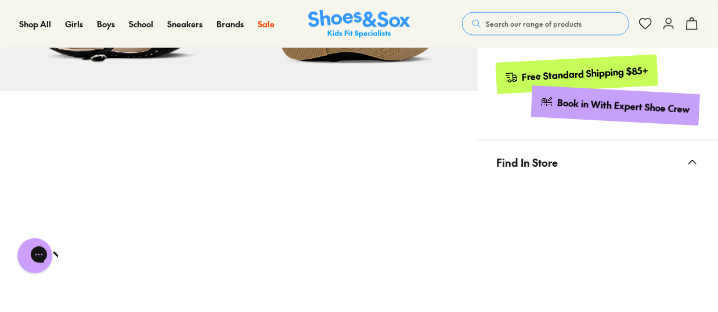 This screenshot has width=718, height=312. What do you see at coordinates (230, 24) in the screenshot?
I see `span: Brands` at bounding box center [230, 24].